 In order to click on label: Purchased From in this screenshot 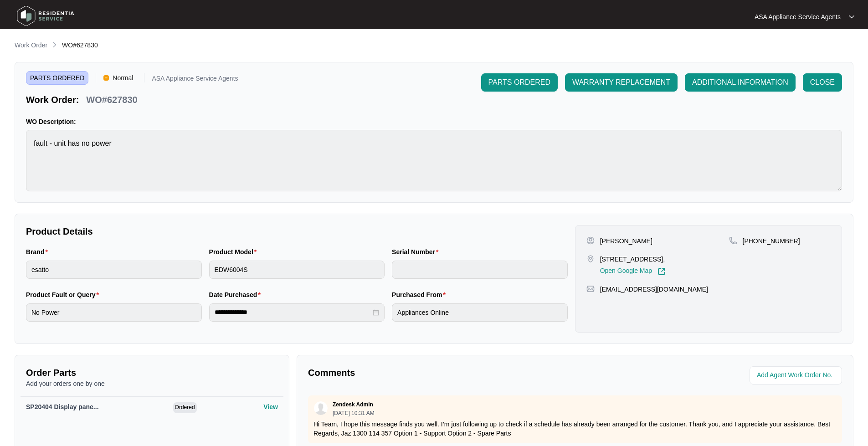, I will do `click(421, 295)`.